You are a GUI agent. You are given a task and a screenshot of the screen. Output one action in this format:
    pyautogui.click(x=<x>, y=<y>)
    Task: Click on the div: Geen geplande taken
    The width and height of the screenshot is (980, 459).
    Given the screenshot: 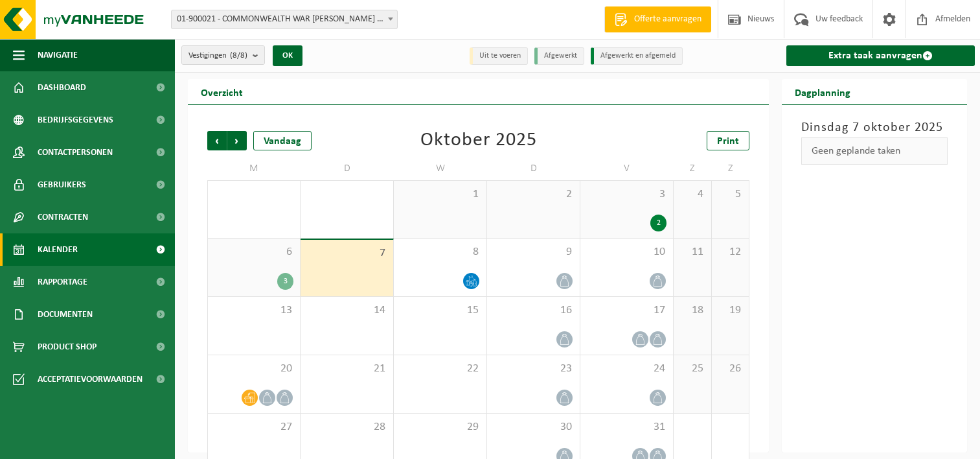 What is the action you would take?
    pyautogui.click(x=874, y=151)
    